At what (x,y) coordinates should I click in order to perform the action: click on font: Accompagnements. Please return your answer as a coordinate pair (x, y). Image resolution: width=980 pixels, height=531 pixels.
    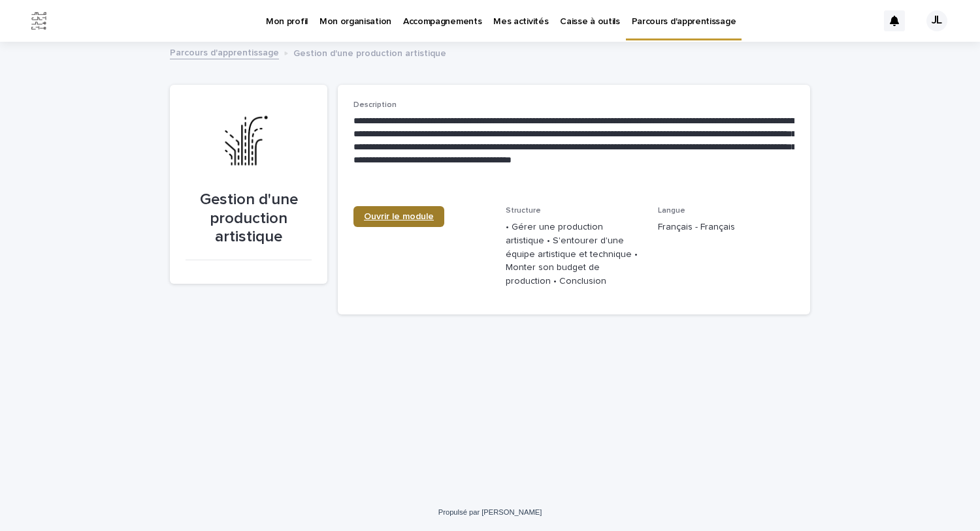
    Looking at the image, I should click on (442, 21).